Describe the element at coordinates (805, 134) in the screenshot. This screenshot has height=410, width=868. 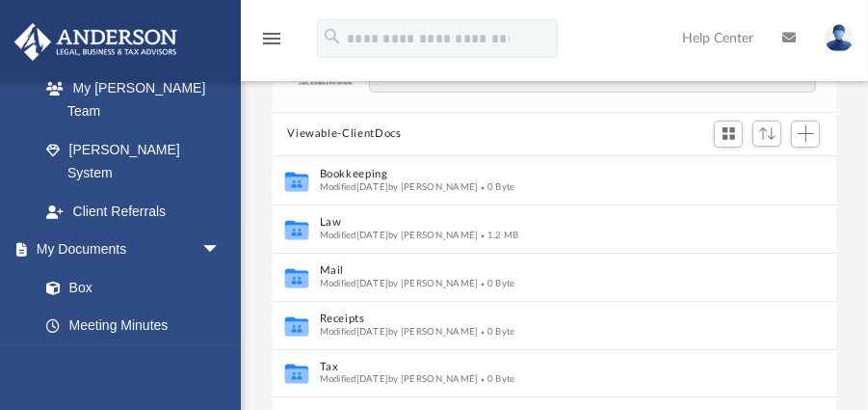
I see `button: Add` at that location.